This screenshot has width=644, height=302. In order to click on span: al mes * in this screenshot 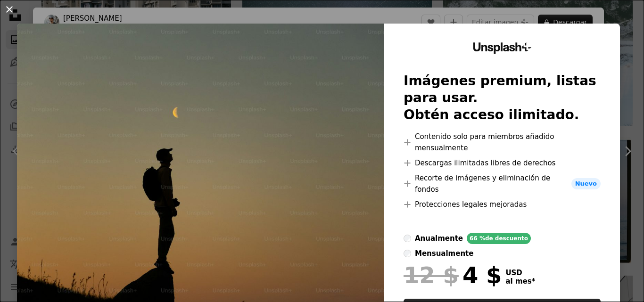, I will do `click(520, 281)`.